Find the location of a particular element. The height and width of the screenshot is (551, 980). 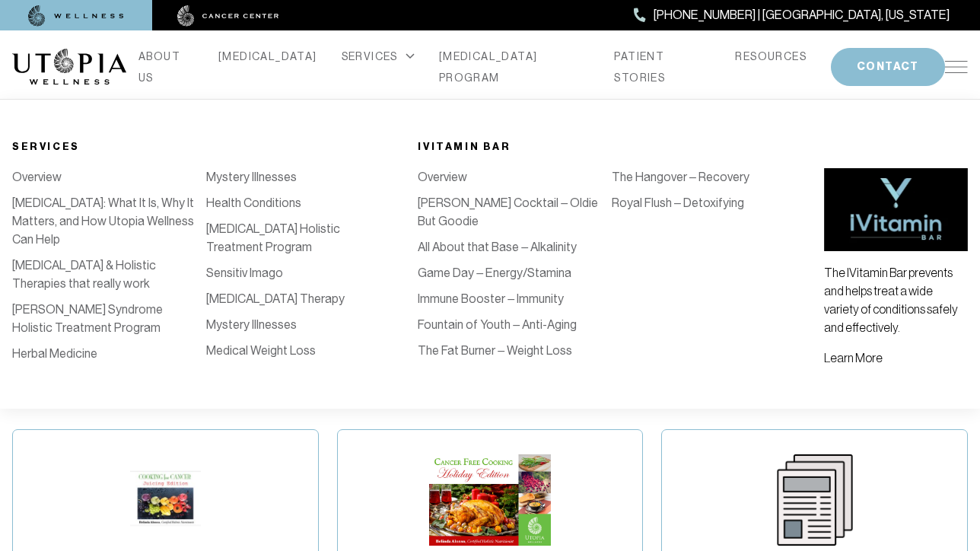

a: PATIENT STORIES is located at coordinates (661, 67).